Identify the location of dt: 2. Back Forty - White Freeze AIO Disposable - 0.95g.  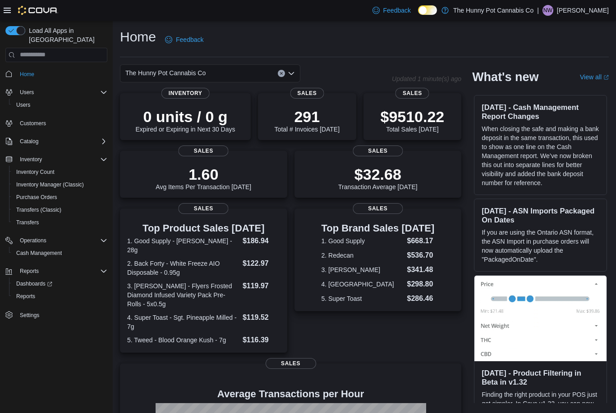
(183, 268).